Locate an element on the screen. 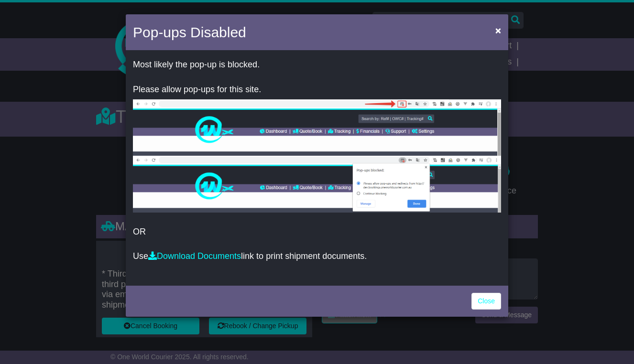 The image size is (634, 364). img: allow-popup-2.png is located at coordinates (317, 184).